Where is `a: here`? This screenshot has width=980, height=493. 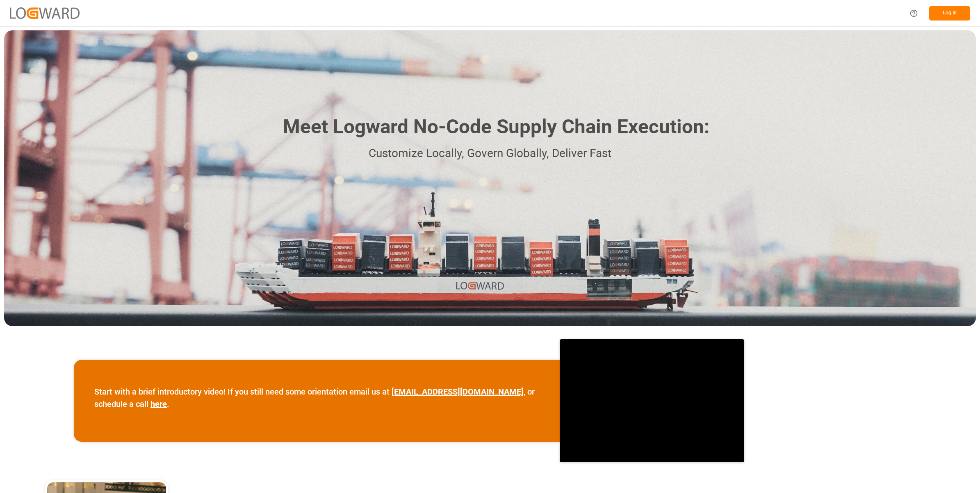 a: here is located at coordinates (159, 404).